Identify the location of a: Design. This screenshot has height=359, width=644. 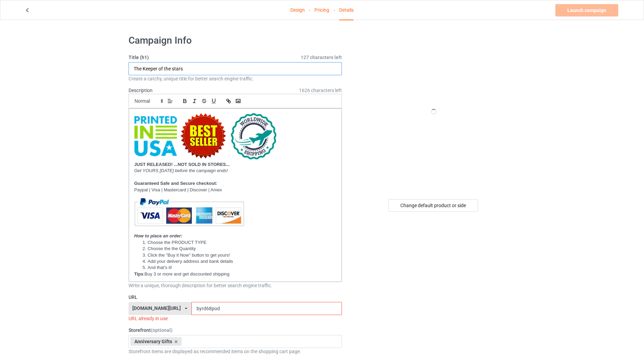
(298, 10).